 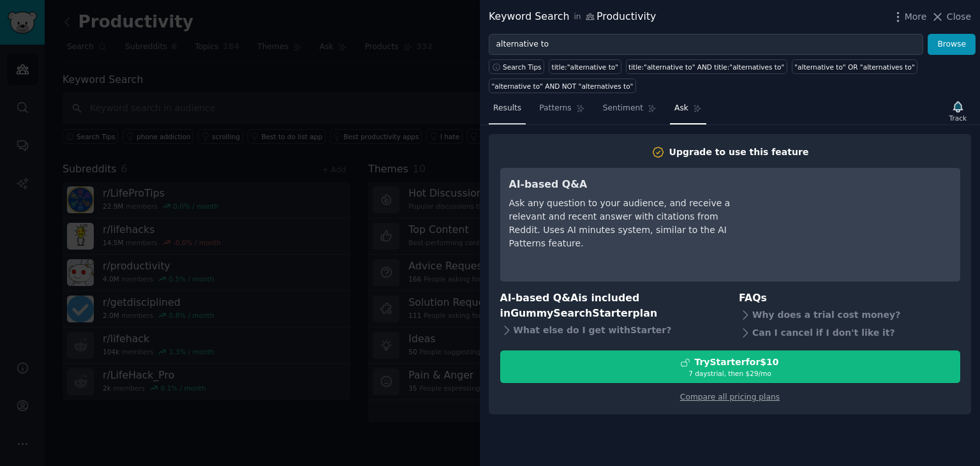 I want to click on div: Track, so click(x=957, y=118).